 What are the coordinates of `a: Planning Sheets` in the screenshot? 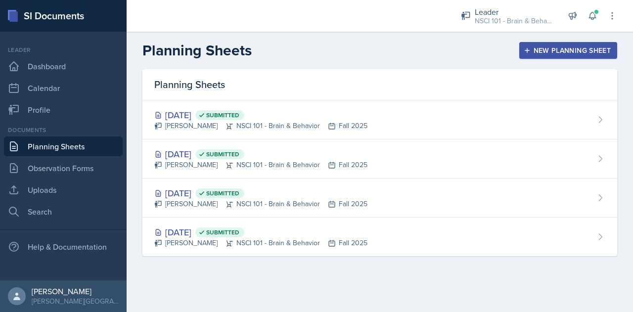 It's located at (63, 146).